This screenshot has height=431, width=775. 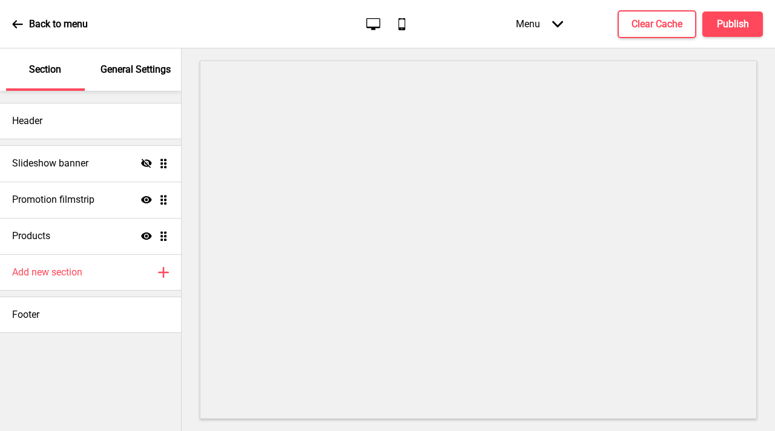 What do you see at coordinates (25, 315) in the screenshot?
I see `h4: Footer` at bounding box center [25, 315].